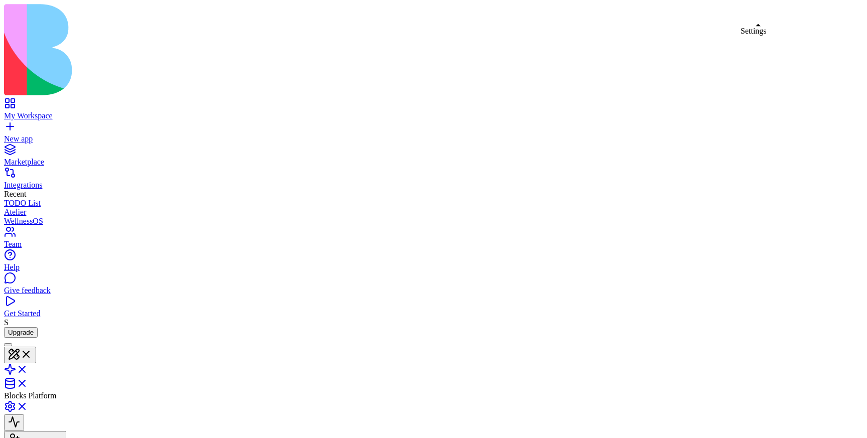  Describe the element at coordinates (433, 181) in the screenshot. I see `a: Integrations` at that location.